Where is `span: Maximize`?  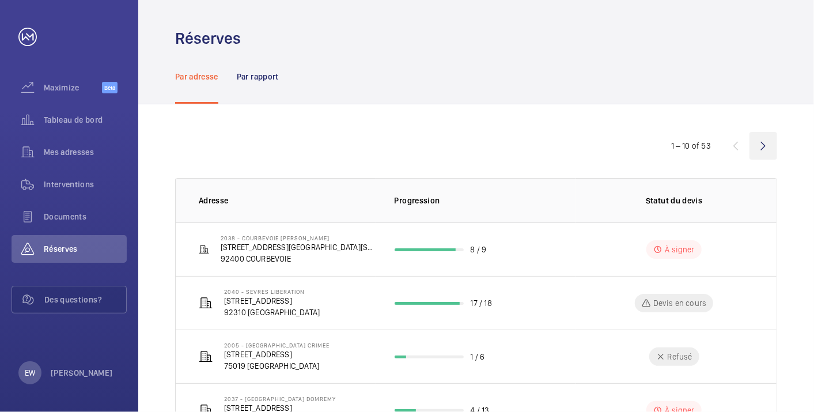
span: Maximize is located at coordinates (73, 88).